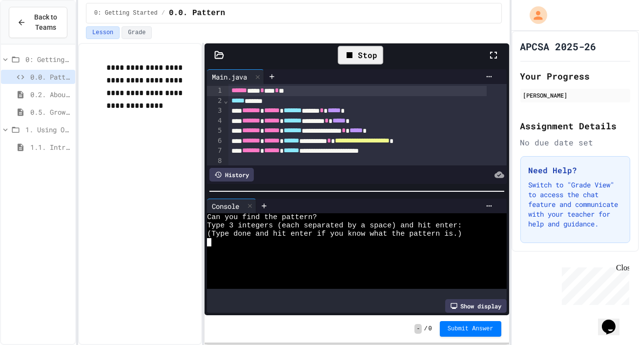  I want to click on div: 5, so click(215, 131).